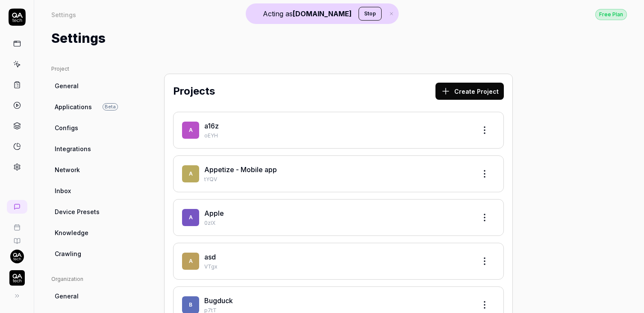  Describe the element at coordinates (68, 253) in the screenshot. I see `span: Crawling` at that location.